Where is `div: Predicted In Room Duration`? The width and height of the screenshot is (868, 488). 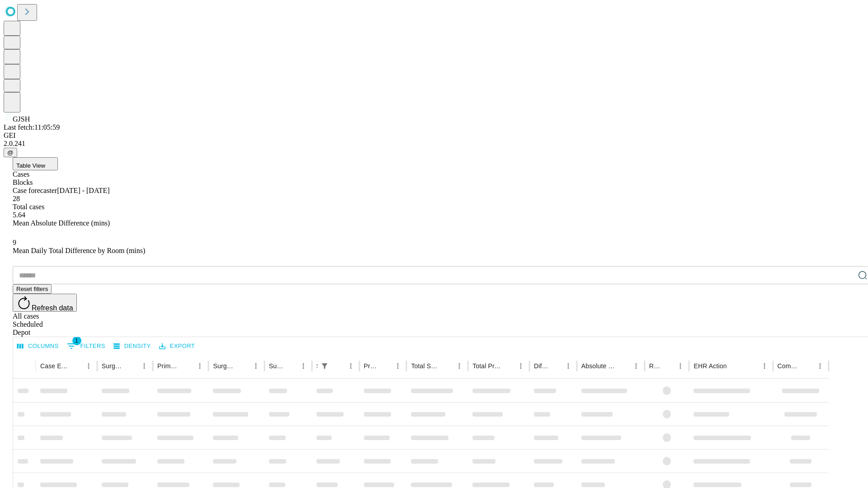
div: Predicted In Room Duration is located at coordinates (371, 366).